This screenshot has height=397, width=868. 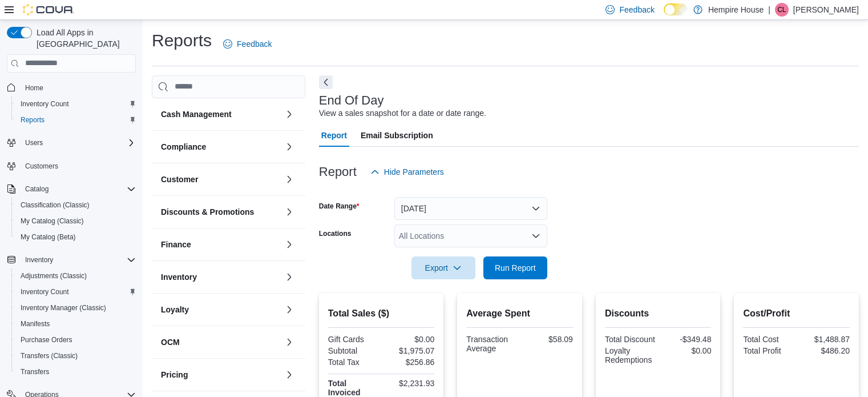 What do you see at coordinates (220, 179) in the screenshot?
I see `button: Customer` at bounding box center [220, 179].